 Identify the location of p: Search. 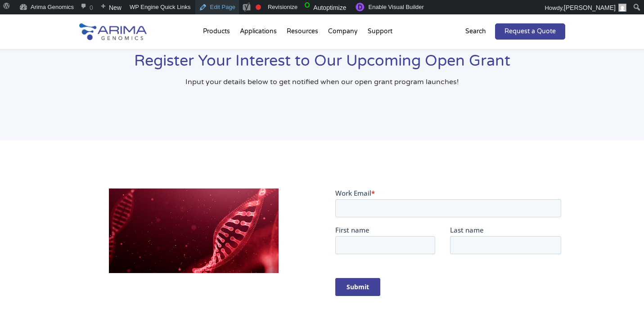
(476, 32).